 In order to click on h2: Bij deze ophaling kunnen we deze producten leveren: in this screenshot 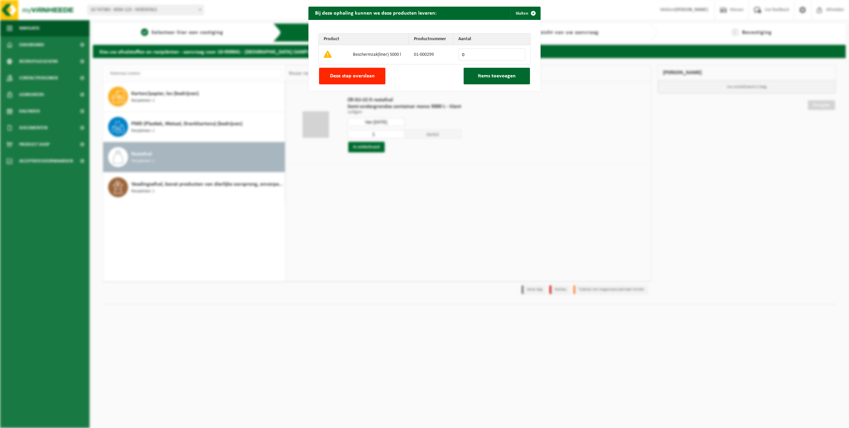, I will do `click(376, 13)`.